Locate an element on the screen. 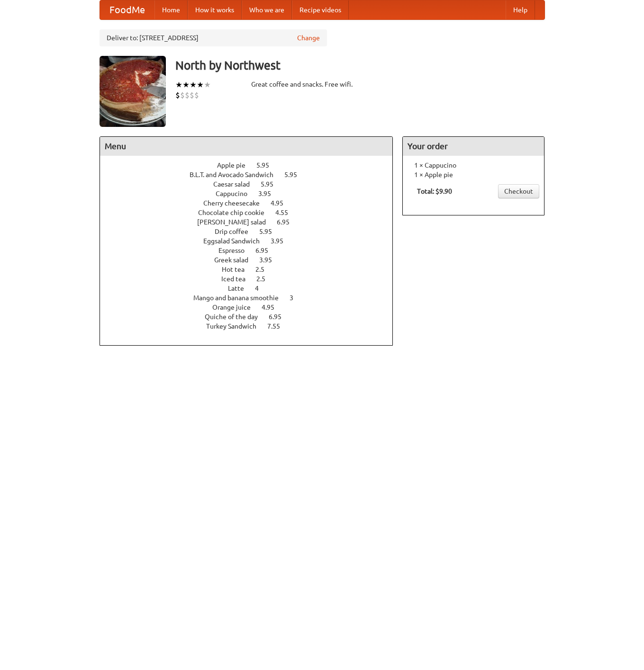 This screenshot has width=644, height=670. span: 4 is located at coordinates (262, 288).